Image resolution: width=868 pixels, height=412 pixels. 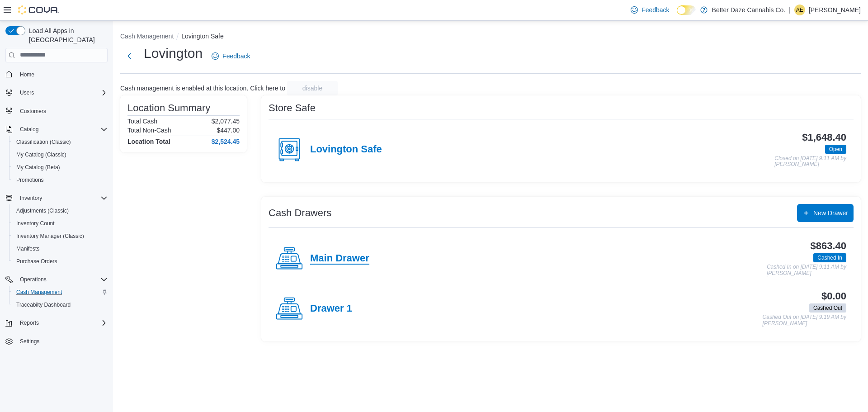 I want to click on button: Settings, so click(x=57, y=341).